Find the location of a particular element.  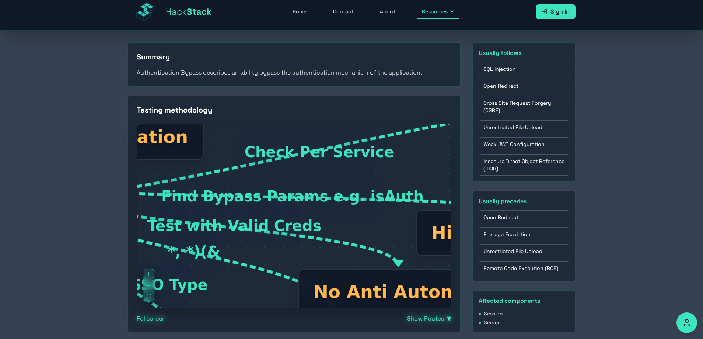

span: Sign In is located at coordinates (560, 12).